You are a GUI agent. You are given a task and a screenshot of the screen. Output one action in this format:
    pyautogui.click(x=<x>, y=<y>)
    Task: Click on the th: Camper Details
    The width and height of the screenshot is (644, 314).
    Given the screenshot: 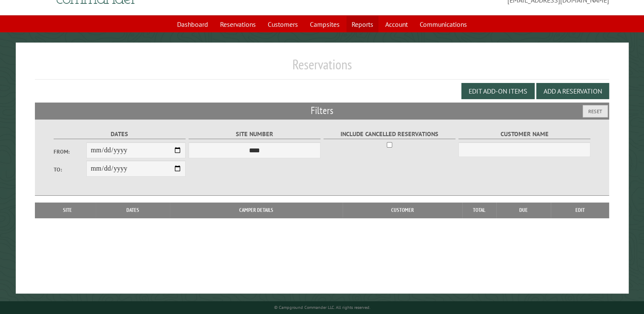 What is the action you would take?
    pyautogui.click(x=256, y=210)
    